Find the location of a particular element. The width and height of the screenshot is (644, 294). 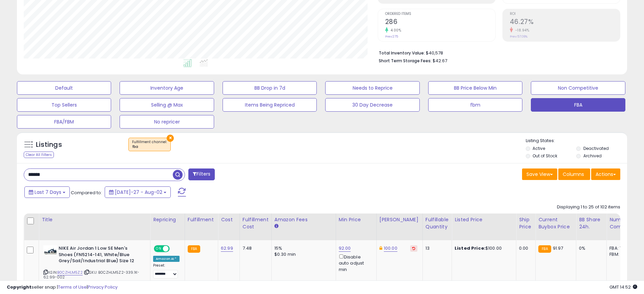

div: BB Share 24h. is located at coordinates (591, 223).